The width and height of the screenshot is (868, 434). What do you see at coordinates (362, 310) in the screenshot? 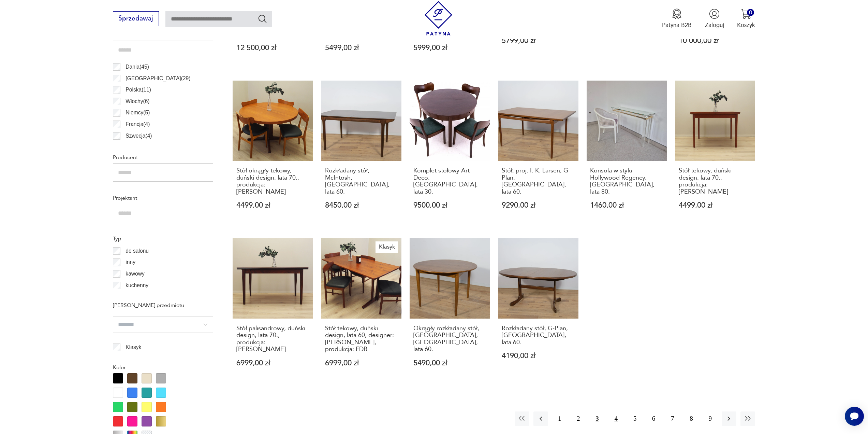
I see `a: KlasykStół tekowy, duński design, lata 60, designer: Børge Mogensen, produkcja: FDBStół tekowy, d...` at bounding box center [362, 310].